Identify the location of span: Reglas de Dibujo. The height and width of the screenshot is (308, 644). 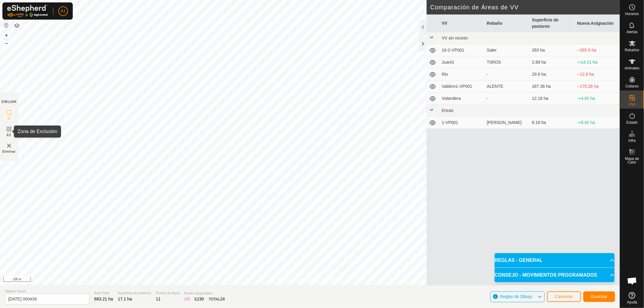
(516, 297).